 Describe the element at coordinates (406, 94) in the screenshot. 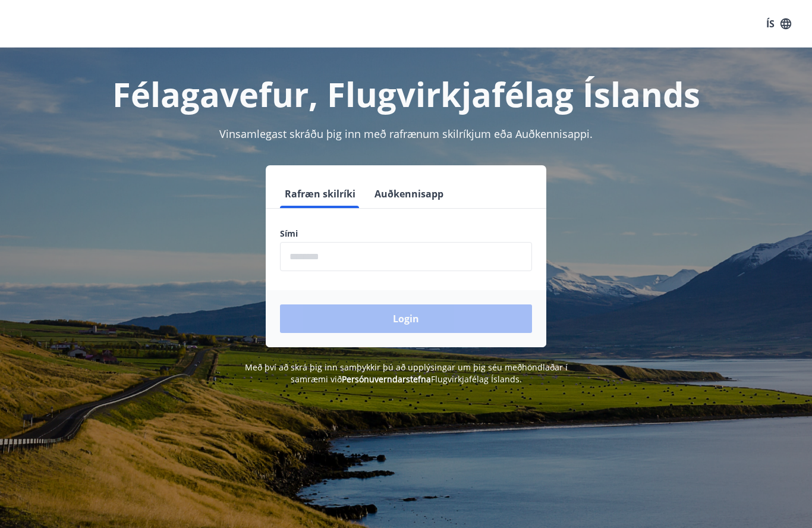

I see `h1: Félagavefur, Flugvirkjafélag Íslands` at that location.